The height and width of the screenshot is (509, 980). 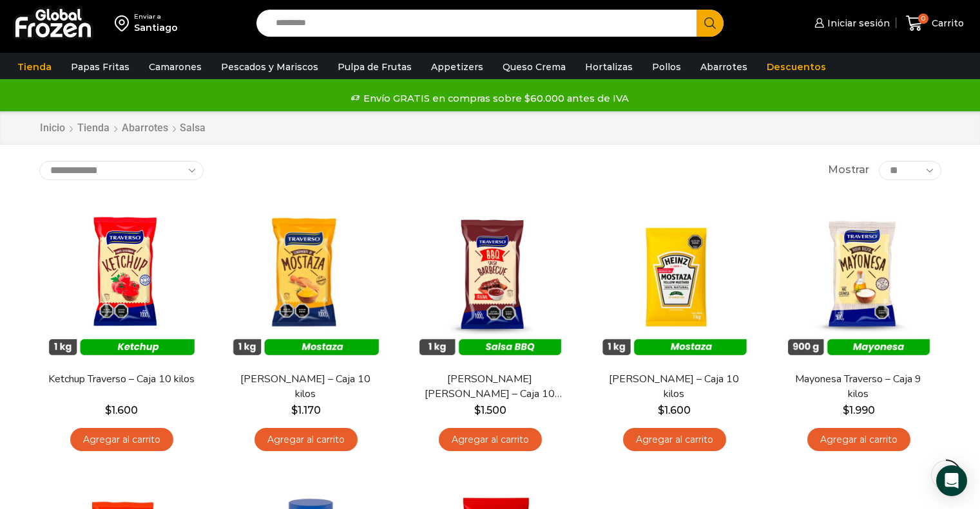 What do you see at coordinates (796, 67) in the screenshot?
I see `a: Descuentos` at bounding box center [796, 67].